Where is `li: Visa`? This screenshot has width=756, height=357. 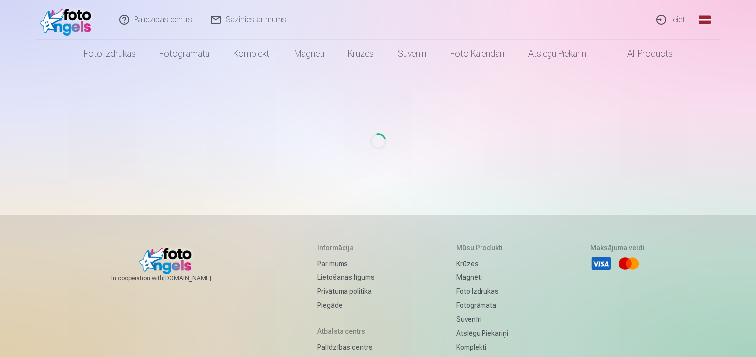 li: Visa is located at coordinates (601, 263).